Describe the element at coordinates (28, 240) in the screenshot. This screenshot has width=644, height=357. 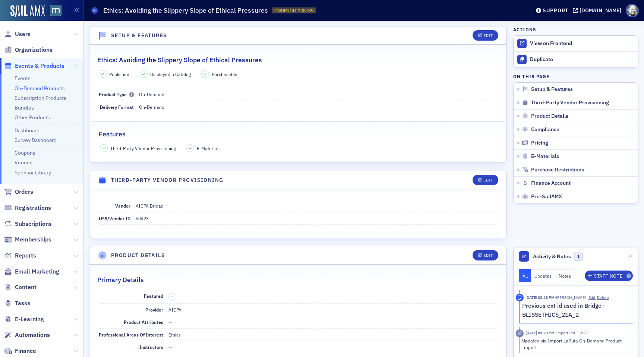
I see `a: Memberships` at that location.